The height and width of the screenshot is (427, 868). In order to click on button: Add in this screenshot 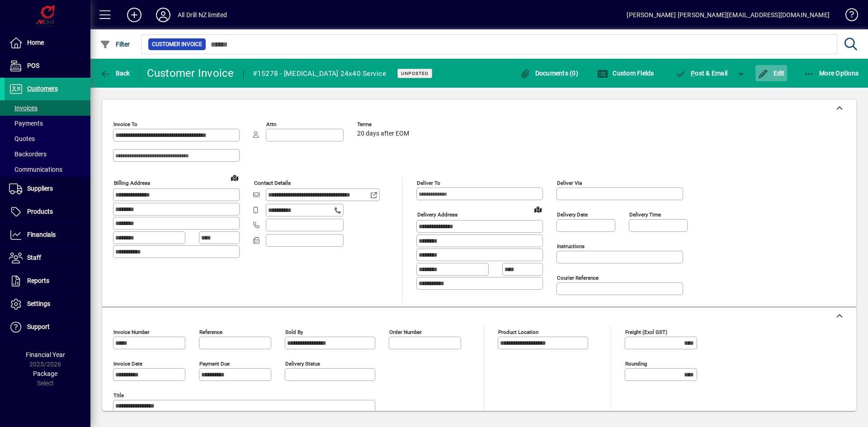, I will do `click(134, 15)`.